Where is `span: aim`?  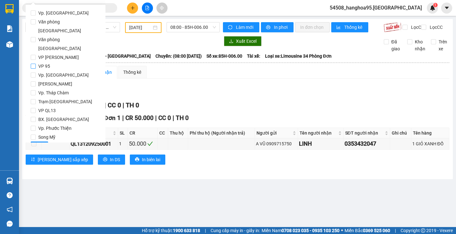
span: aim is located at coordinates (162, 8).